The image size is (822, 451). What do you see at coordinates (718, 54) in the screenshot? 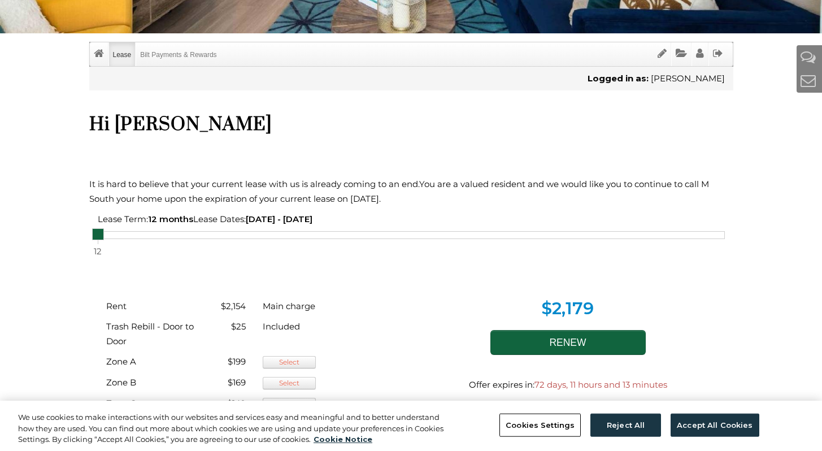
I see `a: Sign Out` at bounding box center [718, 54].